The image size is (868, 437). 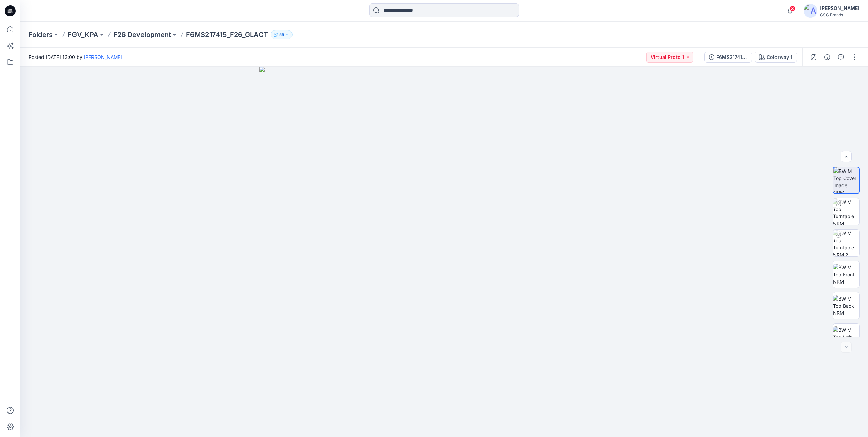 What do you see at coordinates (83, 35) in the screenshot?
I see `a: FGV_KPA` at bounding box center [83, 35].